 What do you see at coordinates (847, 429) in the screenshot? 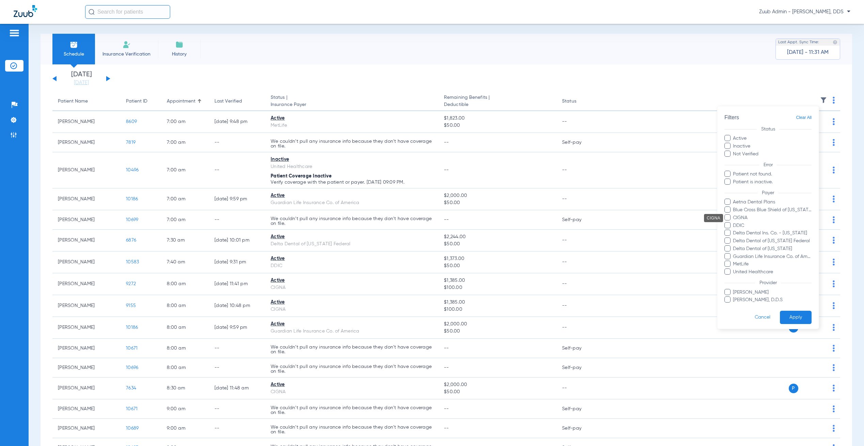
I see `div: Chat Widget` at bounding box center [847, 429].